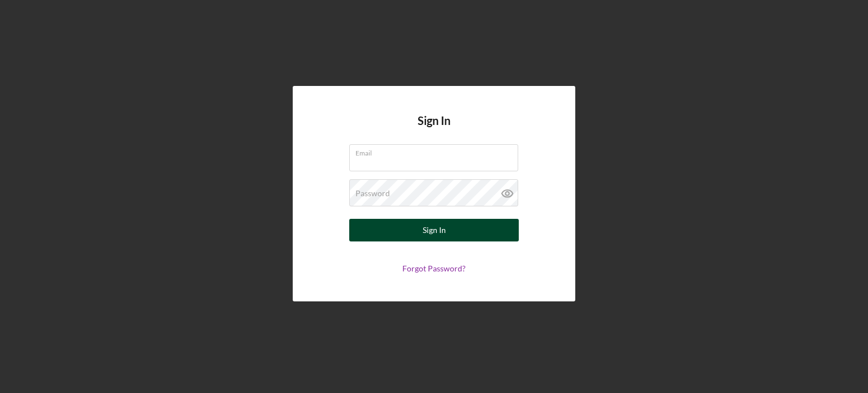  Describe the element at coordinates (437, 151) in the screenshot. I see `label: Email` at that location.